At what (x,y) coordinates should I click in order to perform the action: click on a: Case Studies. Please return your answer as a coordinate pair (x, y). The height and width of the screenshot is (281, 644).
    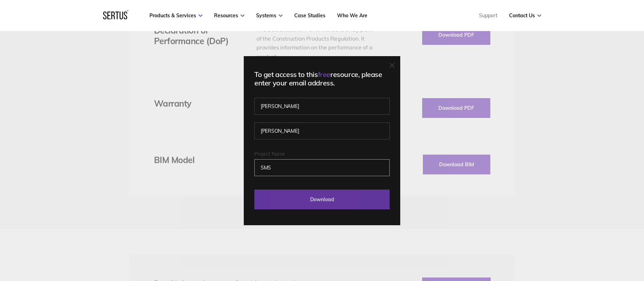
    Looking at the image, I should click on (310, 16).